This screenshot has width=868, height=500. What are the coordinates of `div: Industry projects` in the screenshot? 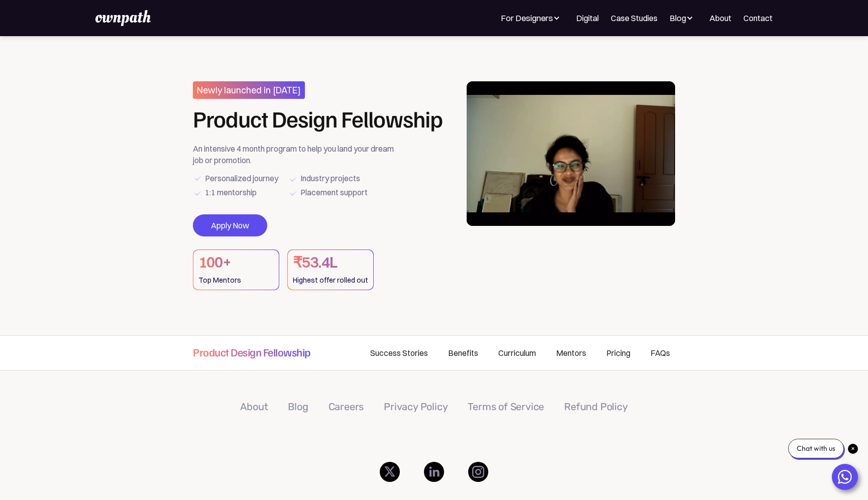 It's located at (330, 178).